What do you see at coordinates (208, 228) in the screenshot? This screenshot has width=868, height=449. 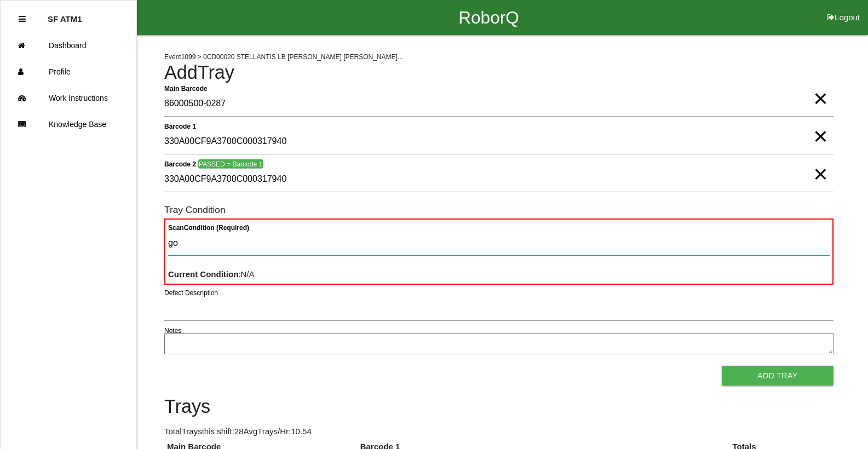 I see `b: Scan Condition (Required)` at bounding box center [208, 228].